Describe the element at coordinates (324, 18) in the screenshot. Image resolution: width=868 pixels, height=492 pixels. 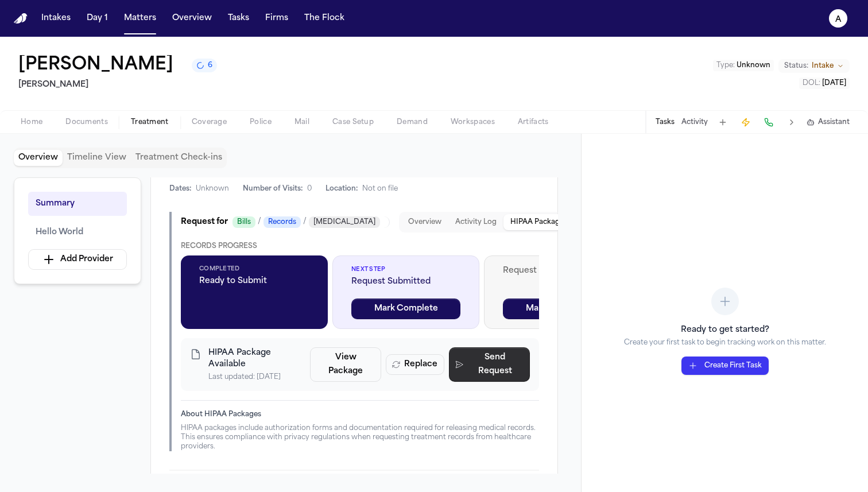
I see `a: The Flock` at that location.